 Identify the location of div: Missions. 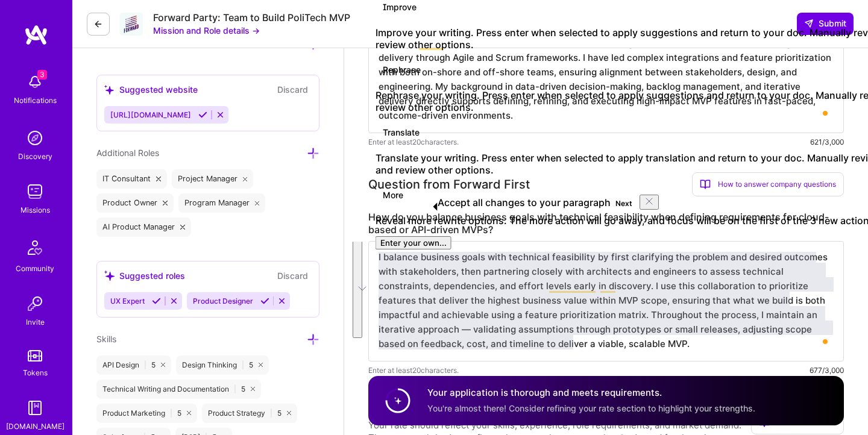
(35, 209).